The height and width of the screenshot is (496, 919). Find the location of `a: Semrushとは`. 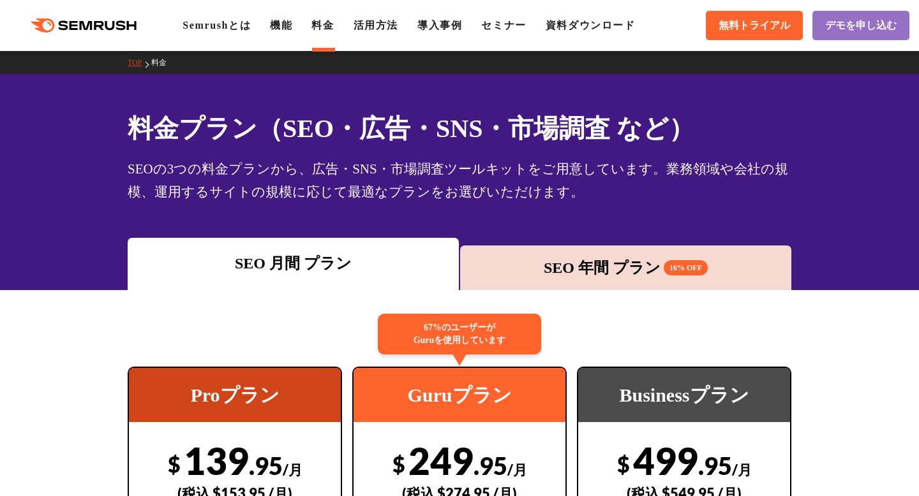

a: Semrushとは is located at coordinates (216, 25).